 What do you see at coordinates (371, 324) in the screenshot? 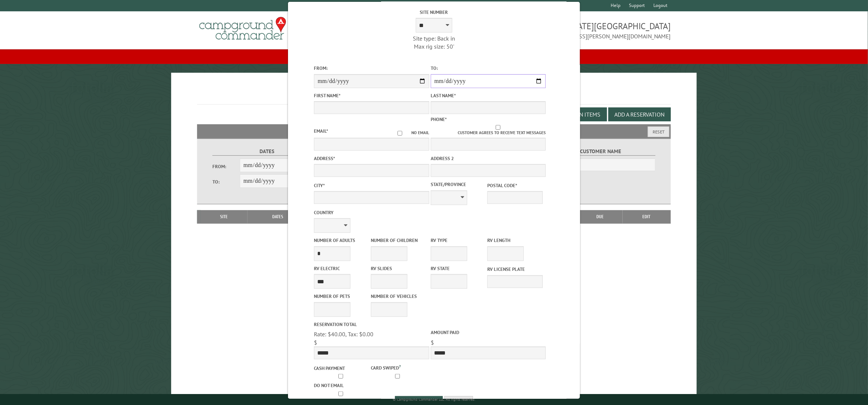
I see `label: Reservation Total` at bounding box center [371, 324].